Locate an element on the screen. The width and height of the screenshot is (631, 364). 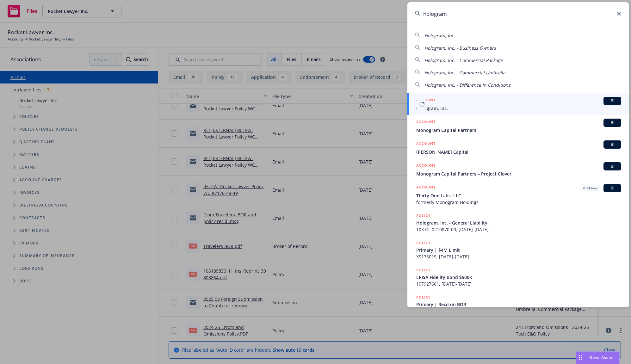
span: Hologram, Inc. - Difference in Conditions is located at coordinates (468, 85).